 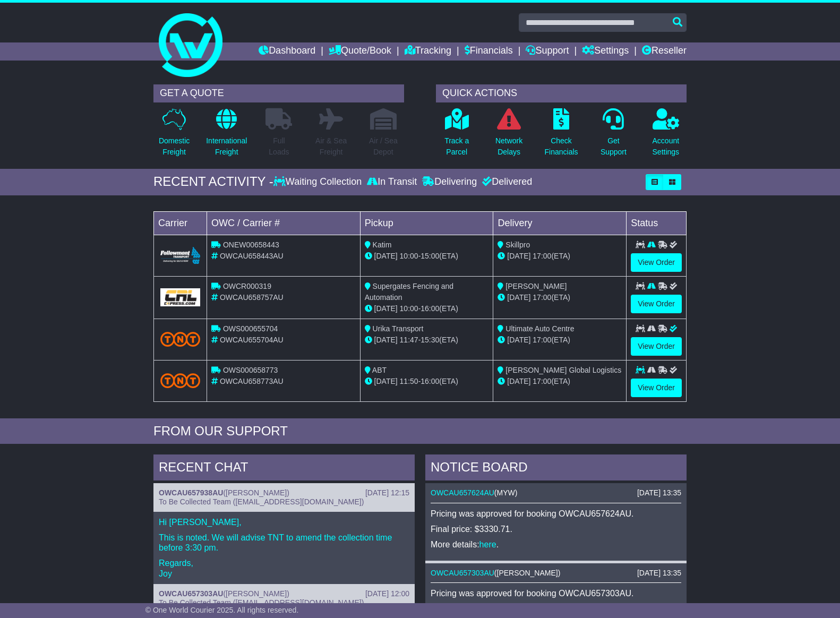 I want to click on img: TNT_Domestic.png, so click(x=180, y=380).